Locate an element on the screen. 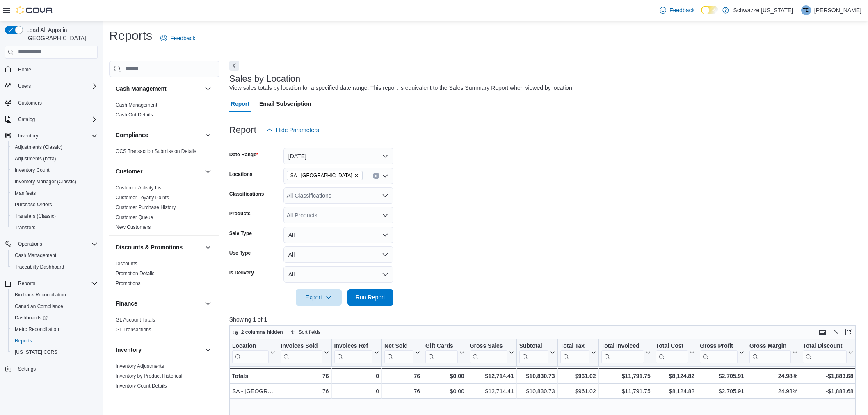  span: Promotions is located at coordinates (128, 284).